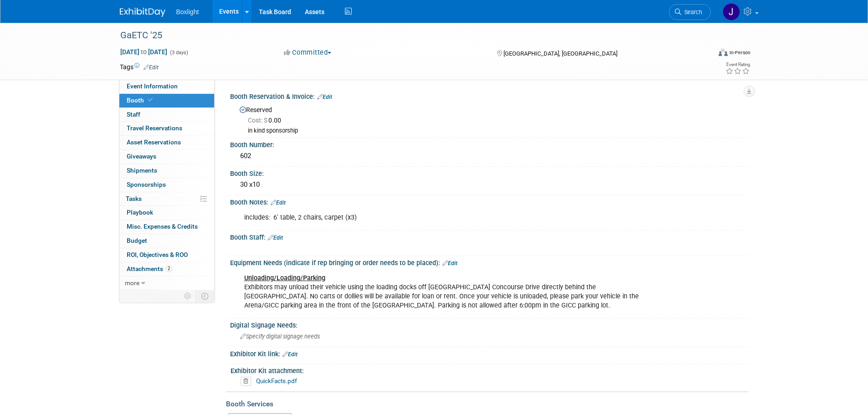  Describe the element at coordinates (141, 156) in the screenshot. I see `span: Giveaways` at that location.